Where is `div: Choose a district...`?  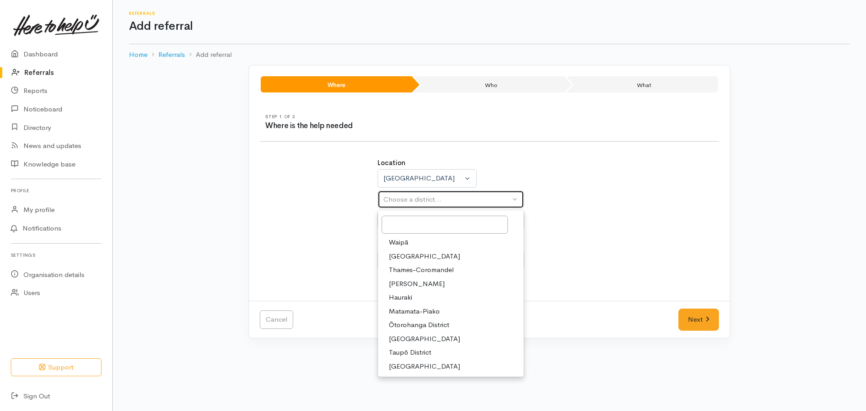
div: Choose a district... is located at coordinates (446, 199).